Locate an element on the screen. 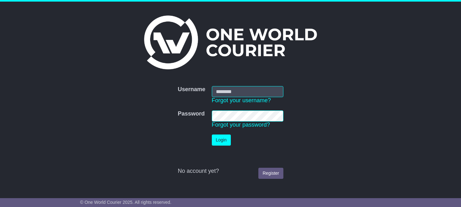  label: Password is located at coordinates (191, 114).